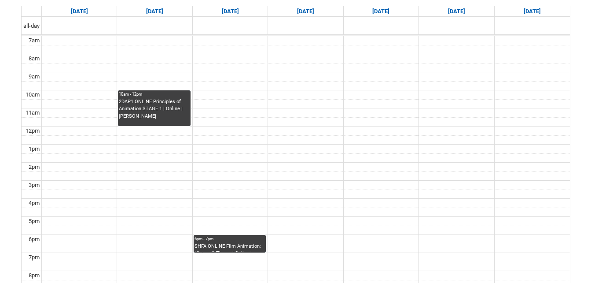 Image resolution: width=591 pixels, height=283 pixels. What do you see at coordinates (34, 257) in the screenshot?
I see `div: 7pm` at bounding box center [34, 257].